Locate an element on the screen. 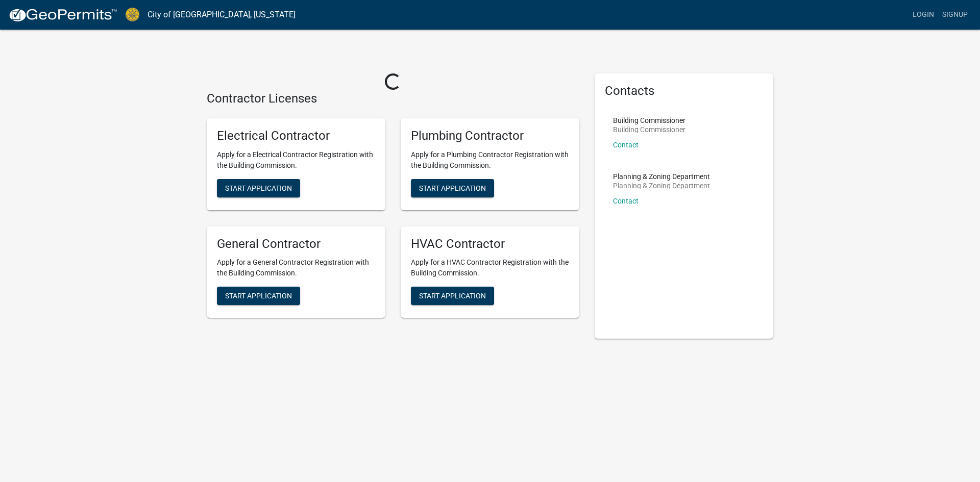  img: City of Jeffersonville, Indiana is located at coordinates (132, 15).